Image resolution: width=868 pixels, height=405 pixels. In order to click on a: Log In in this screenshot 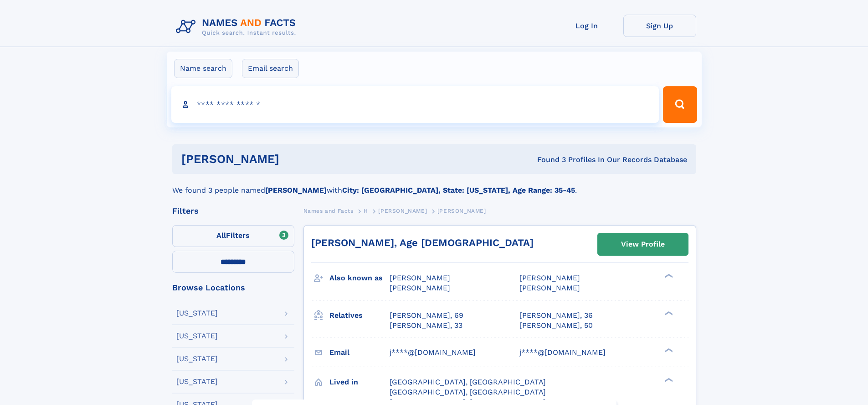, I will do `click(587, 25)`.